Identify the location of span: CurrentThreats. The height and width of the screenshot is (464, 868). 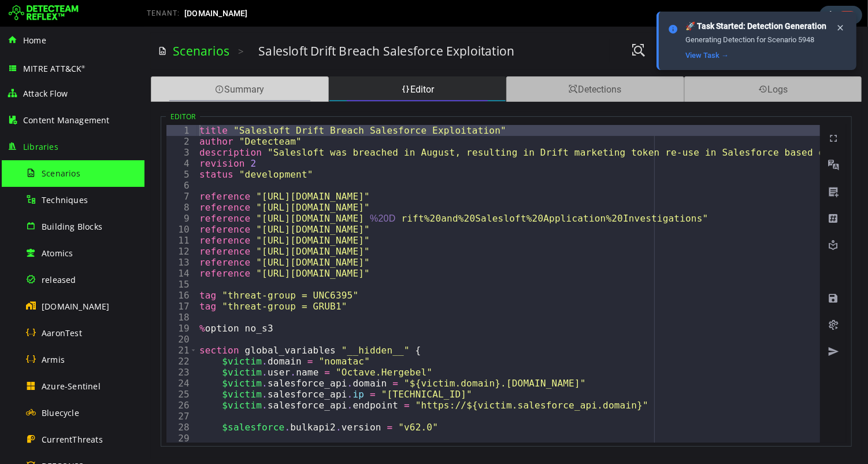
(72, 439).